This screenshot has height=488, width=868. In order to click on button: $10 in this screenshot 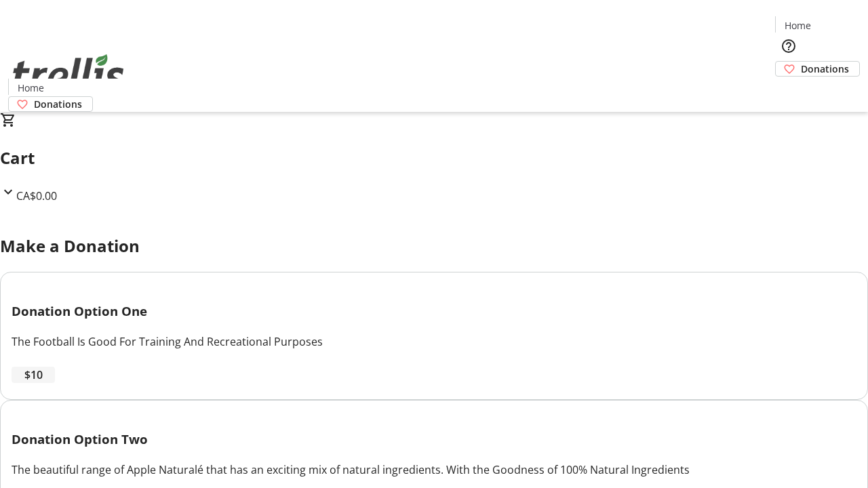, I will do `click(33, 375)`.